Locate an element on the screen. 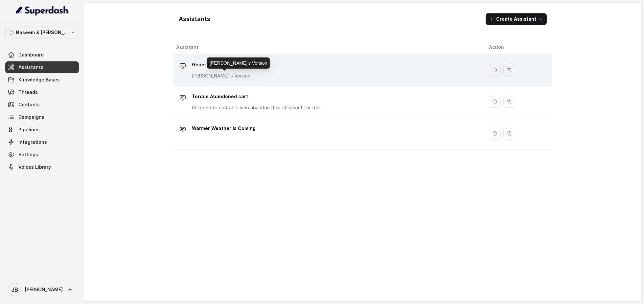 This screenshot has width=644, height=304. a: Pipelines is located at coordinates (42, 130).